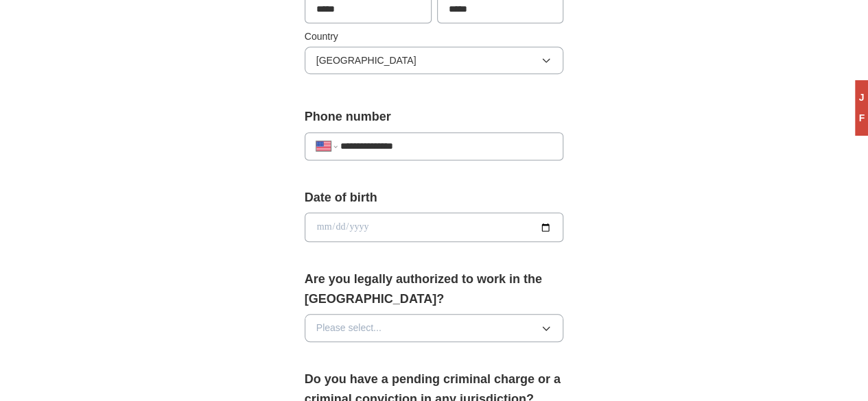 Image resolution: width=868 pixels, height=401 pixels. I want to click on label: Phone number, so click(434, 117).